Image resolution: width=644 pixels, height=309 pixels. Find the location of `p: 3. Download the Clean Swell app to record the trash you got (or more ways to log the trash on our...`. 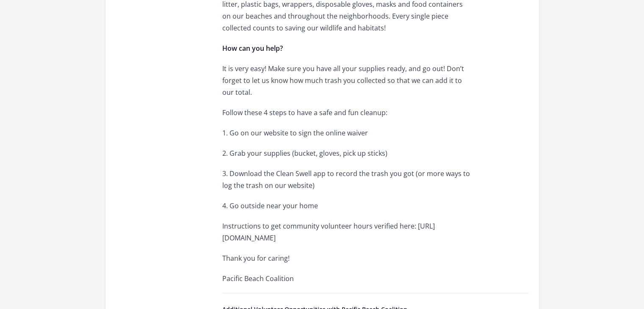

p: 3. Download the Clean Swell app to record the trash you got (or more ways to log the trash on our... is located at coordinates (346, 179).